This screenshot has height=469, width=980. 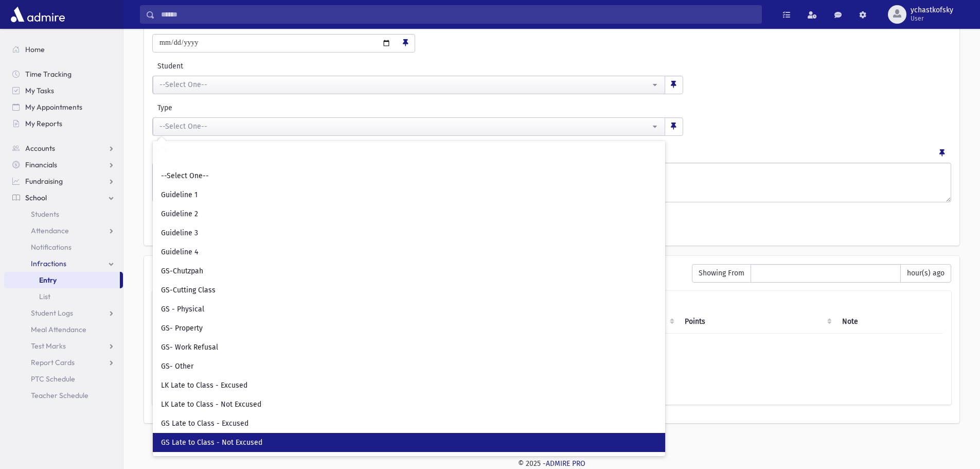 What do you see at coordinates (205, 424) in the screenshot?
I see `span: GS Late to Class - Excused` at bounding box center [205, 424].